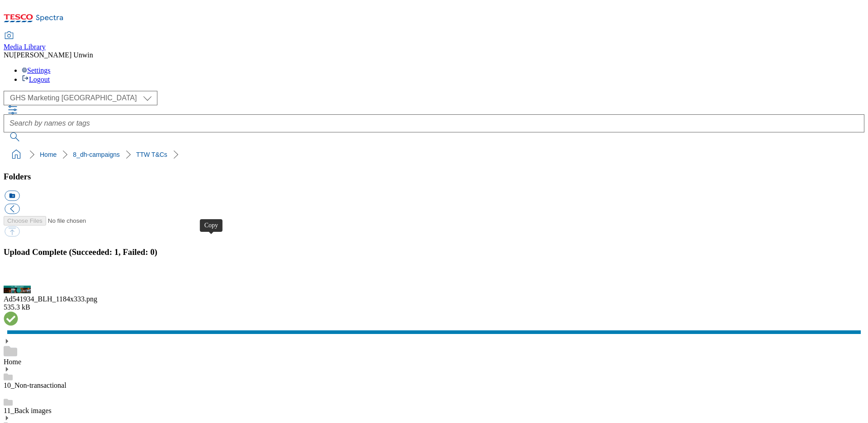 This screenshot has height=423, width=868. What do you see at coordinates (25, 47) in the screenshot?
I see `span: Media Library` at bounding box center [25, 47].